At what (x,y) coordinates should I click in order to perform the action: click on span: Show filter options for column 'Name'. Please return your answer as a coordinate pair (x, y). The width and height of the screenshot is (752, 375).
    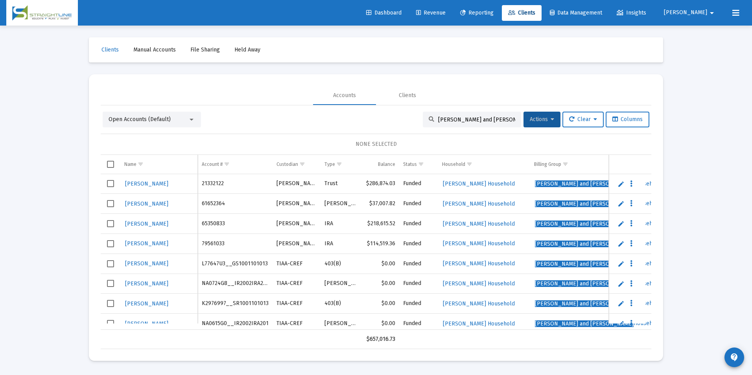
    Looking at the image, I should click on (140, 164).